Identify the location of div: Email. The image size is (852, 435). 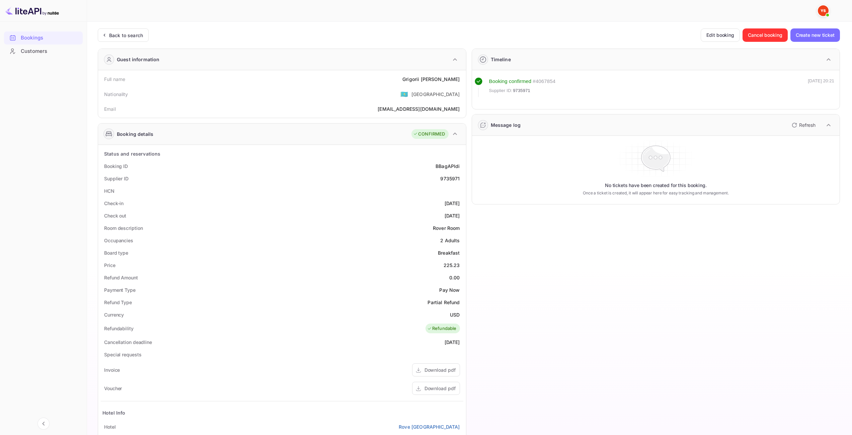
(110, 109).